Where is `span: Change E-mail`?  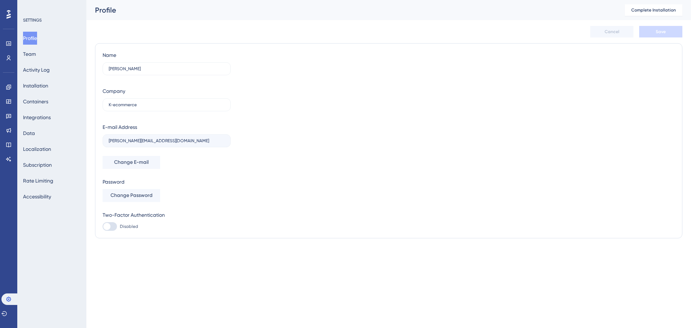
span: Change E-mail is located at coordinates (131, 162).